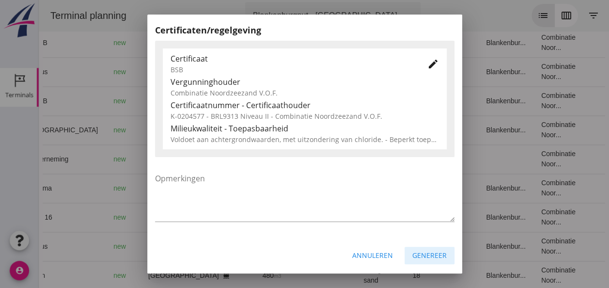 This screenshot has height=288, width=609. I want to click on button: Annuleren, so click(373, 255).